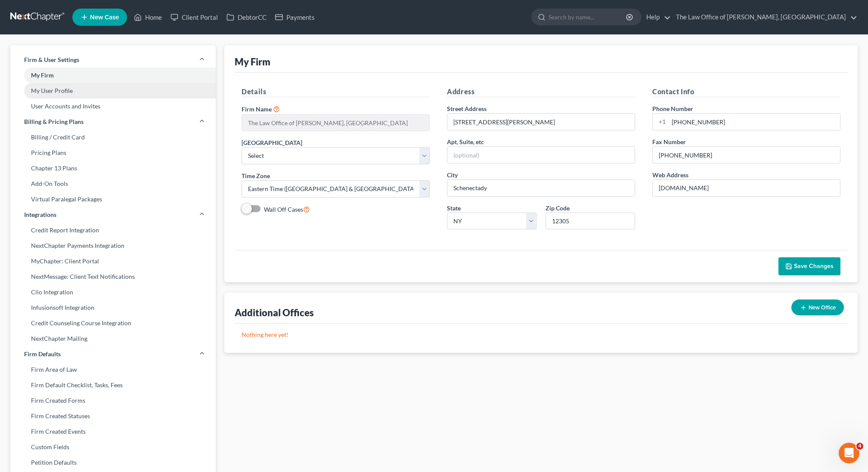 The image size is (868, 472). I want to click on input: Enter fax..., so click(746, 155).